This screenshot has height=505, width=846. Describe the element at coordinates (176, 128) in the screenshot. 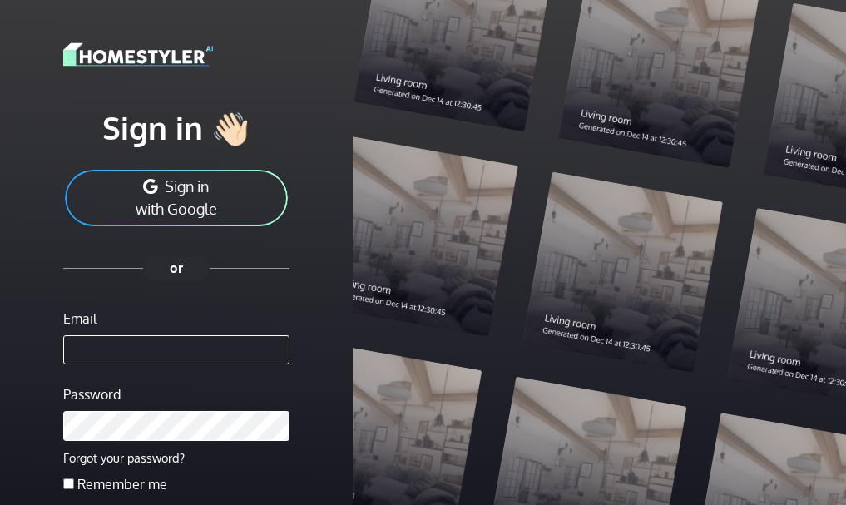

I see `h1: Sign in 👋🏻` at that location.